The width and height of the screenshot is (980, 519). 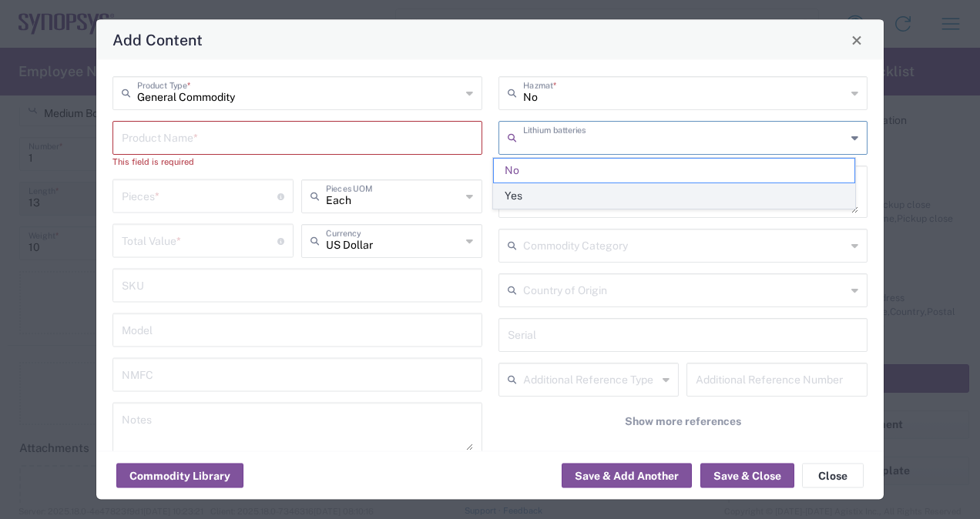 What do you see at coordinates (674, 196) in the screenshot?
I see `span: Yes` at bounding box center [674, 196].